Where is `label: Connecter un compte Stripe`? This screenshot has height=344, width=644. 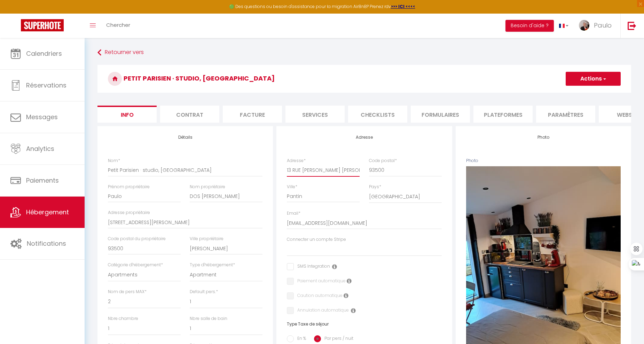 label: Connecter un compte Stripe is located at coordinates (316, 240).